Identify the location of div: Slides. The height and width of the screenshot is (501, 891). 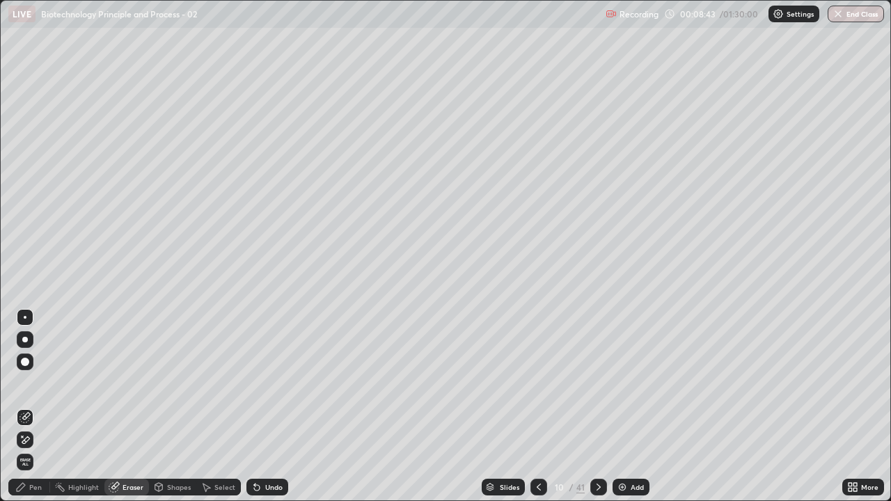
(509, 487).